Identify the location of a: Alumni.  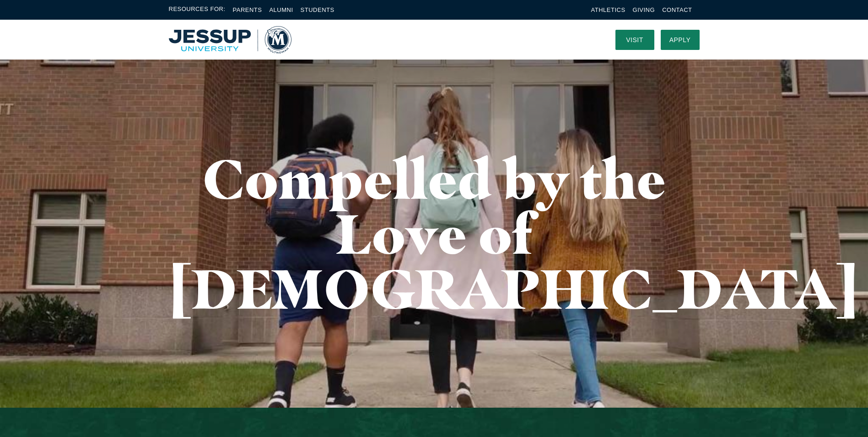
(281, 10).